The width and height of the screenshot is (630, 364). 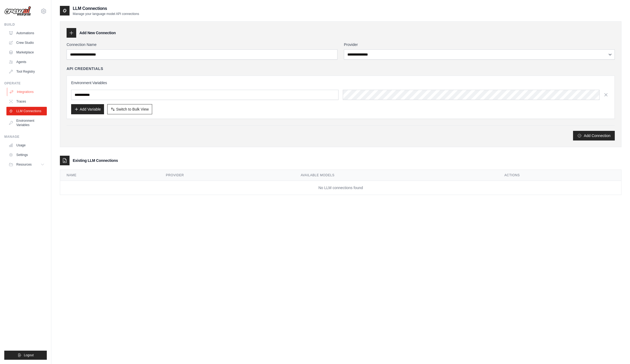 What do you see at coordinates (341, 83) in the screenshot?
I see `h3: Environment Variables` at bounding box center [341, 83].